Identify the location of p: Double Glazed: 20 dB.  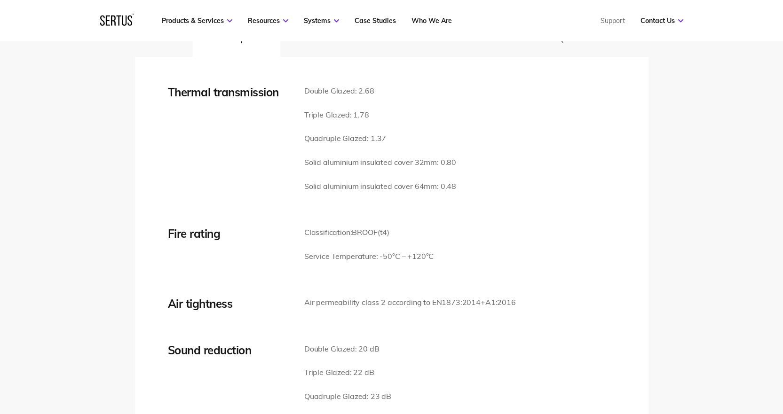
(348, 350).